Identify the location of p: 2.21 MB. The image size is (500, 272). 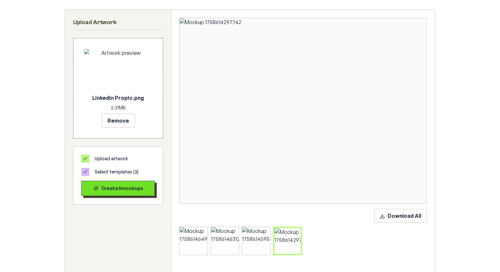
(118, 108).